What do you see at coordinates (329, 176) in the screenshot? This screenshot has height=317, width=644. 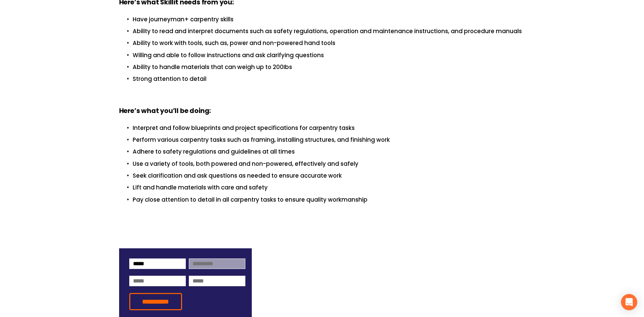 I see `p: Seek clarification and ask questions as needed to ensure accurate work` at bounding box center [329, 176].